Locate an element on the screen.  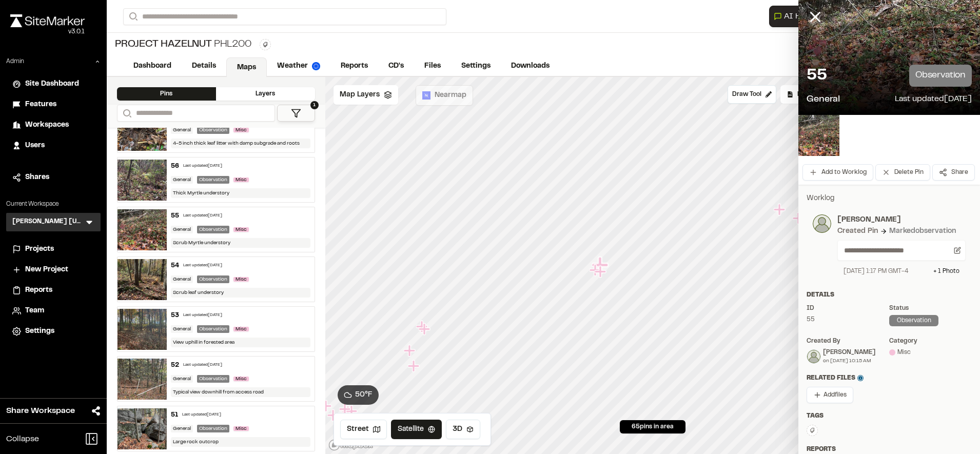
span: 65 pins in area is located at coordinates (652, 427).